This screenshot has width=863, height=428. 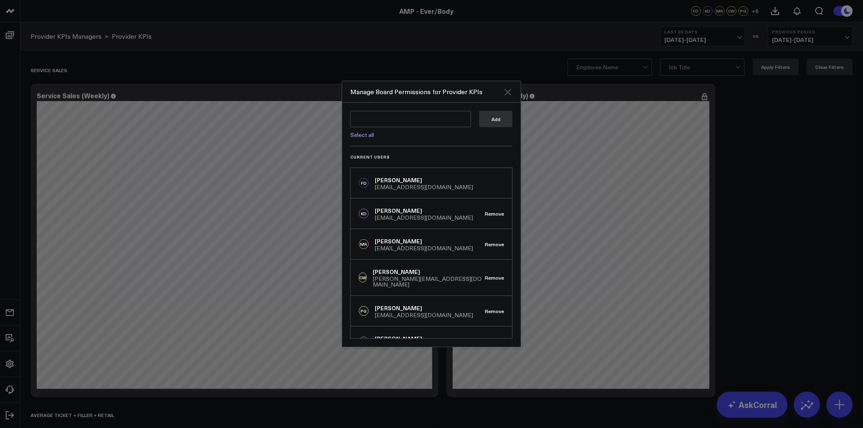 What do you see at coordinates (426, 92) in the screenshot?
I see `div: Manage Board Permissions for Provider KPIs` at bounding box center [426, 92].